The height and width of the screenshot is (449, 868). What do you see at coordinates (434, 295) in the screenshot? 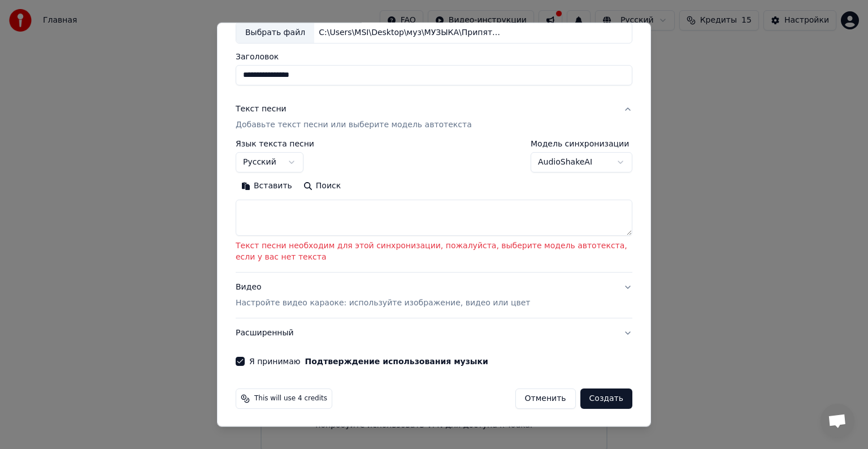
I see `button: ВидеоНастройте видео караоке: используйте изображение, видео или цвет` at bounding box center [434, 295].